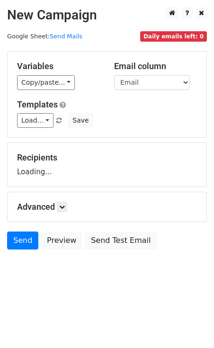  Describe the element at coordinates (107, 158) in the screenshot. I see `h5: Recipients` at that location.